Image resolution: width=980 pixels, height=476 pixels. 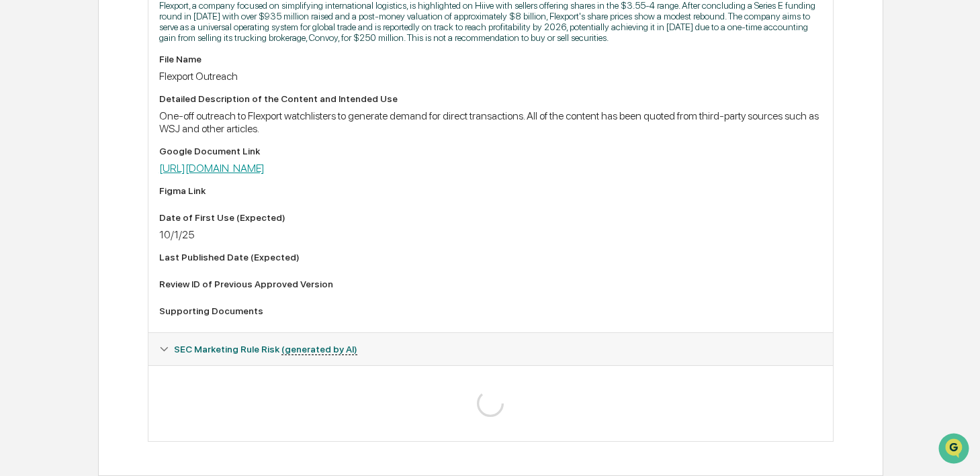 What do you see at coordinates (490, 257) in the screenshot?
I see `div: Last Published Date (Expected)` at bounding box center [490, 257].